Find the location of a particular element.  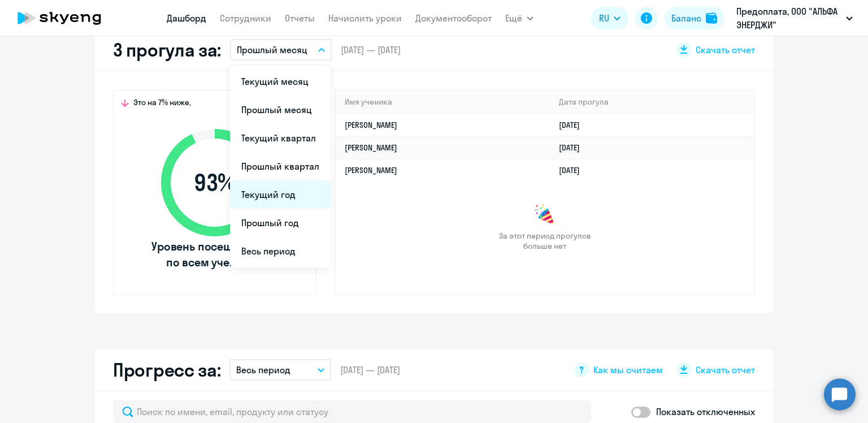

span: Ещё is located at coordinates (514, 18).